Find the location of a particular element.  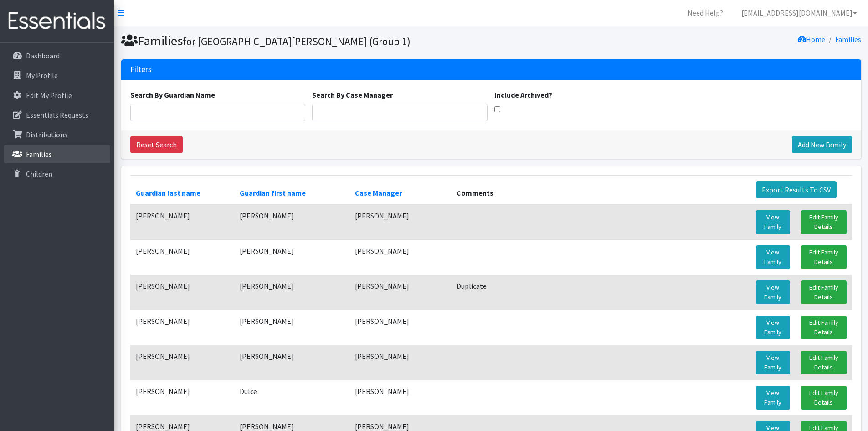

h3: Filters is located at coordinates (141, 69).